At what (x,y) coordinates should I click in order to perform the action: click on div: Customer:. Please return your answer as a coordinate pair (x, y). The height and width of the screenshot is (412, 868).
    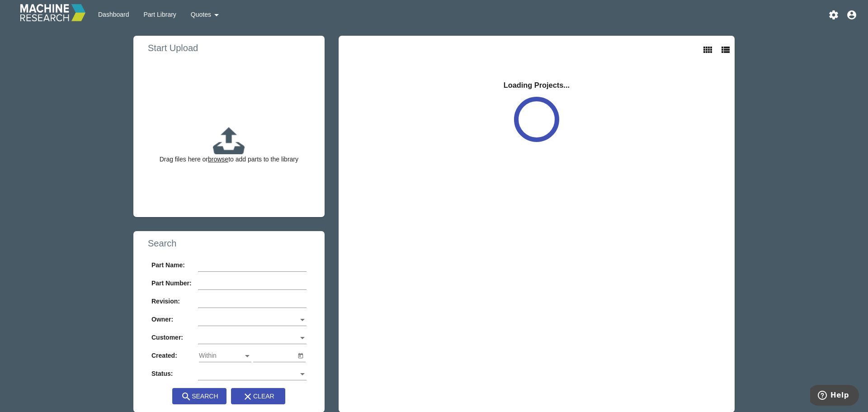
    Looking at the image, I should click on (174, 338).